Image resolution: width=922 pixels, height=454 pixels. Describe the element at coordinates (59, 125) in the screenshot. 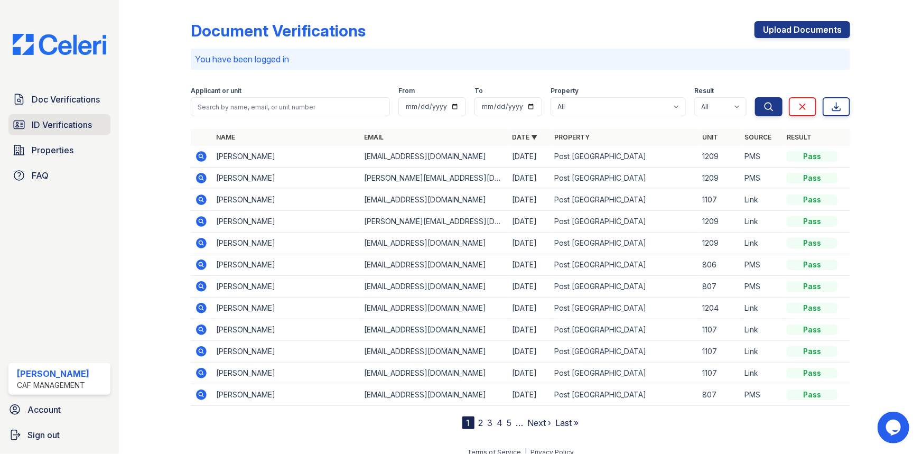

I see `a: ID Verifications` at that location.